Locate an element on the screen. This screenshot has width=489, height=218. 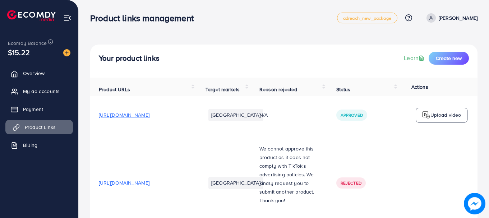
span: Ecomdy Balance is located at coordinates (27, 43).